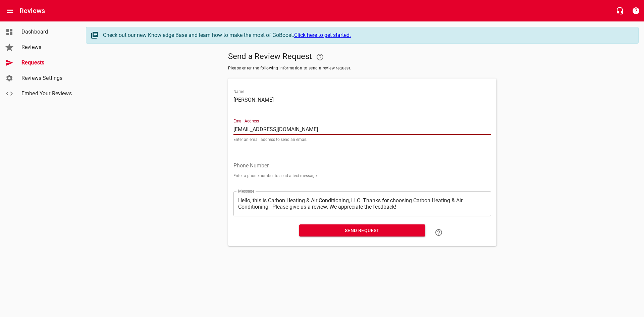  What do you see at coordinates (636, 11) in the screenshot?
I see `button: Support Portal` at bounding box center [636, 11].